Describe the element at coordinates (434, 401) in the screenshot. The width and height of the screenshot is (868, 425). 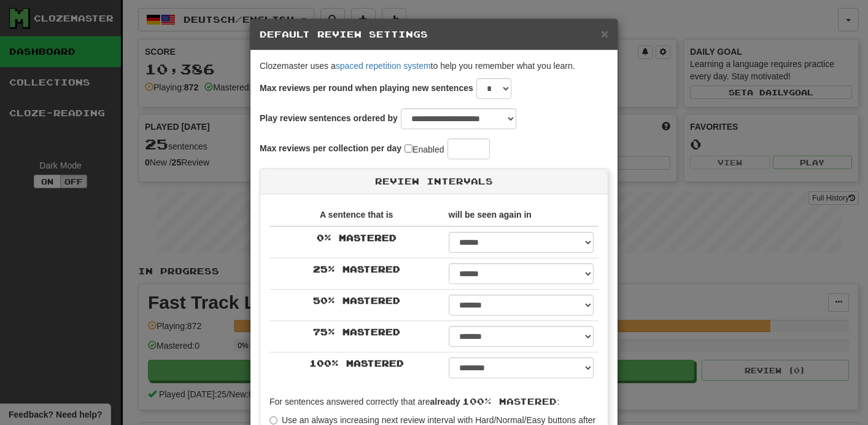
I see `p: For sentences answered correctly that are :` at that location.